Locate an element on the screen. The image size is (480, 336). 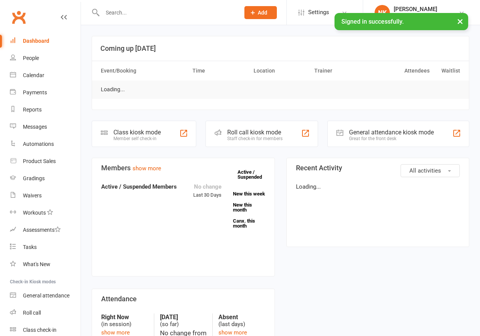
a: Assessments is located at coordinates (45, 230).